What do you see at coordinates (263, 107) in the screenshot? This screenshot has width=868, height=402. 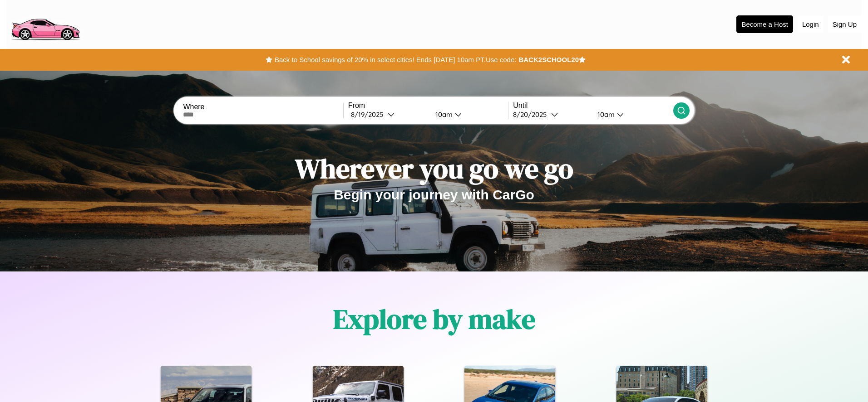 I see `label: Where` at bounding box center [263, 107].